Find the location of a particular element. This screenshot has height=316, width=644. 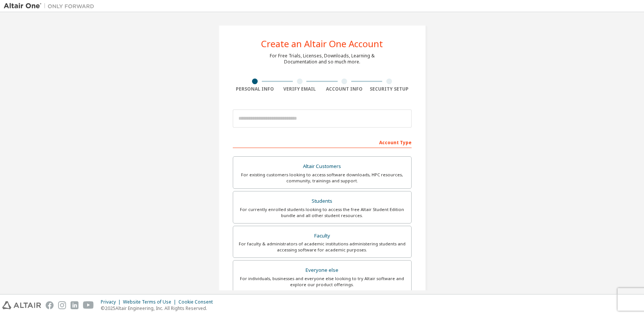

div: Cookie Consent is located at coordinates (198, 302).